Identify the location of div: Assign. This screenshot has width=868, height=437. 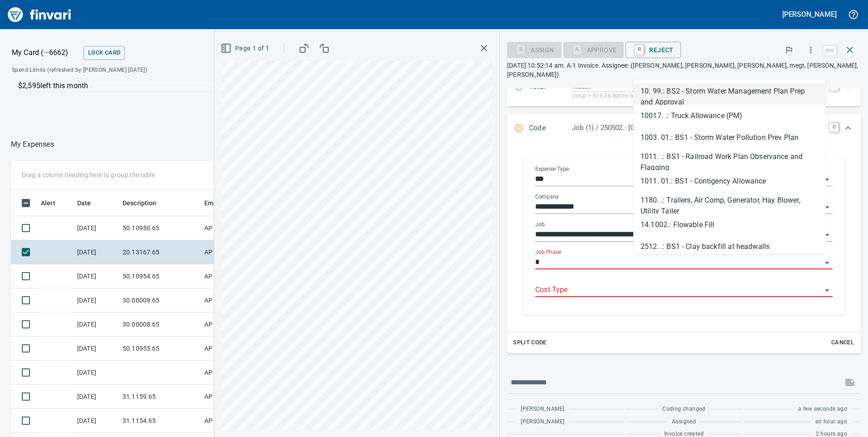
(534, 49).